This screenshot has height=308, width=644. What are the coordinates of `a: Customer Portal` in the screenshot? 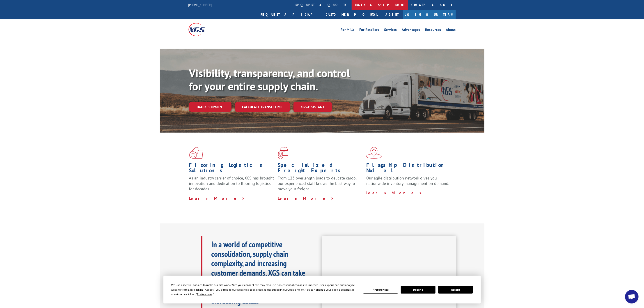 It's located at (352, 14).